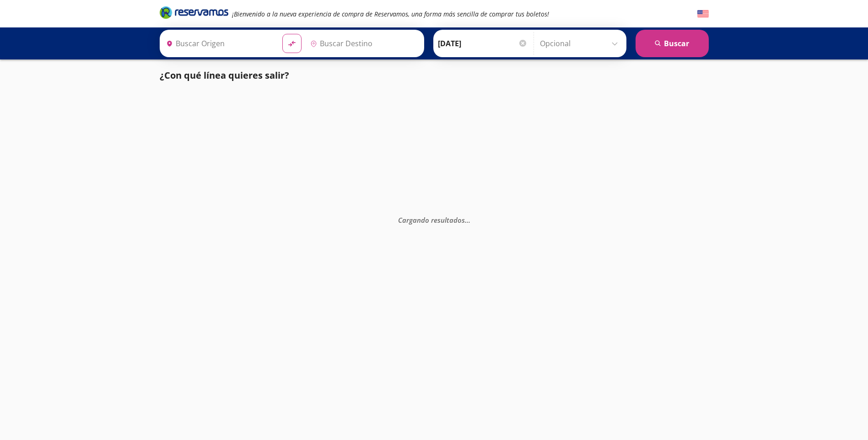 This screenshot has width=868, height=440. I want to click on input: Elegir Fecha, so click(483, 44).